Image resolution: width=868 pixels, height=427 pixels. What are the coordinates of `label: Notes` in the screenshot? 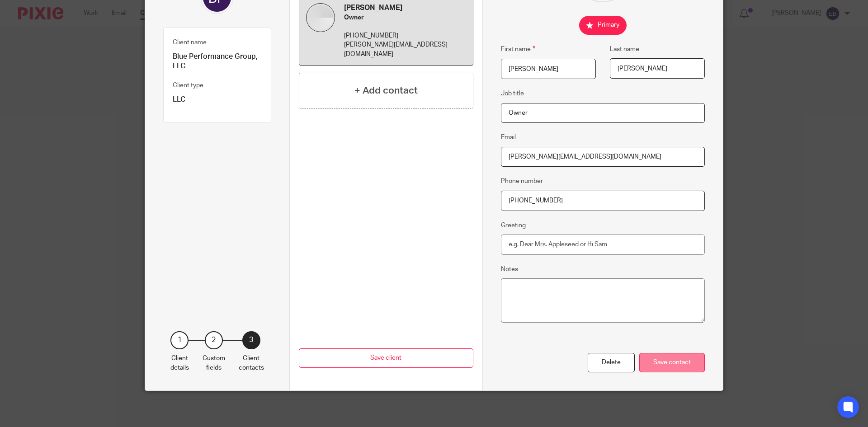 It's located at (510, 270).